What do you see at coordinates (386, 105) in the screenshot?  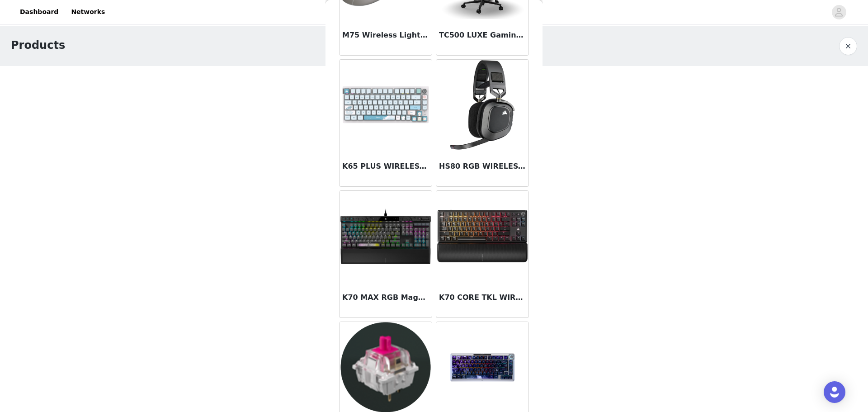 I see `img: K65 PLUS WIRELESS - CCL Artist Series` at bounding box center [386, 105].